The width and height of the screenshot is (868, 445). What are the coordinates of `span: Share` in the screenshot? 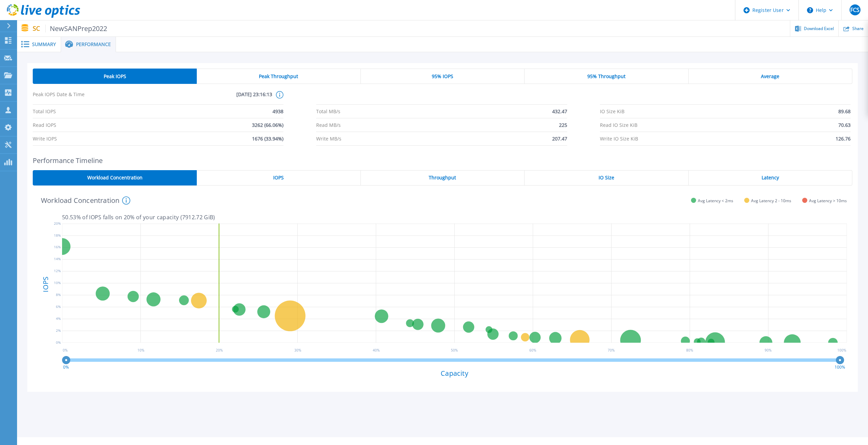 It's located at (857, 28).